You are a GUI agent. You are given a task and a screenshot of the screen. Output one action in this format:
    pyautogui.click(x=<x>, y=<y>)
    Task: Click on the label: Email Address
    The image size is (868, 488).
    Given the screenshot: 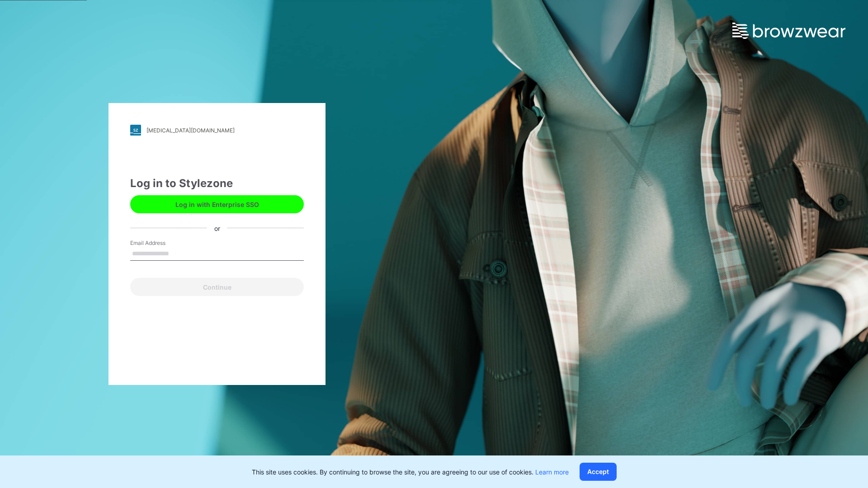 What is the action you would take?
    pyautogui.click(x=162, y=243)
    